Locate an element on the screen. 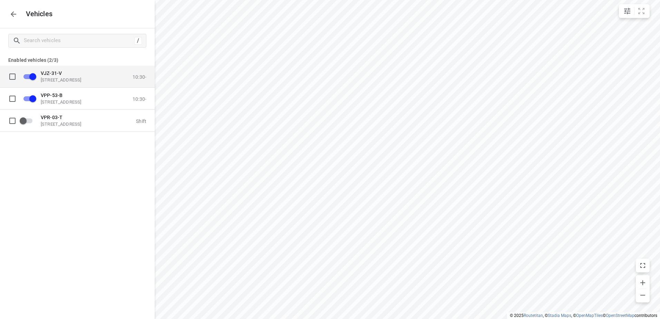 Image resolution: width=660 pixels, height=319 pixels. span: VPP-53-B is located at coordinates (51, 95).